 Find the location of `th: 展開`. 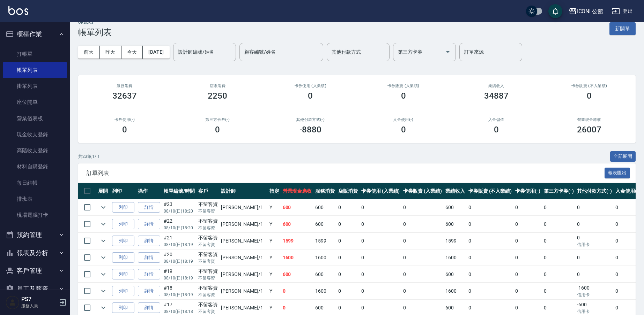

th: 展開 is located at coordinates (103, 191).